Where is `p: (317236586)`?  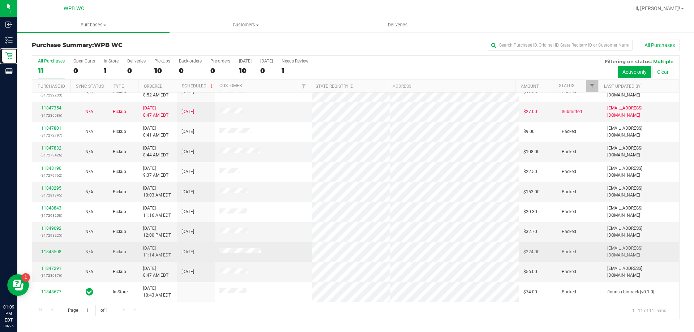
p: (317236586) is located at coordinates (51, 115).